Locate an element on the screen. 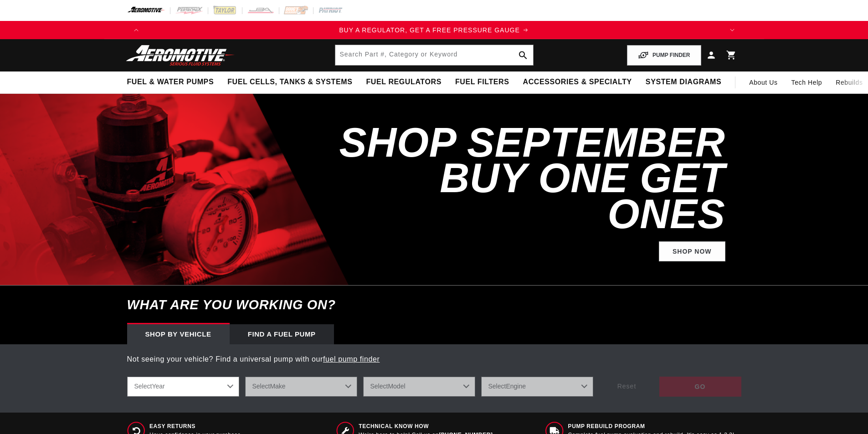 Image resolution: width=868 pixels, height=434 pixels. summary: Fuel Cells, Tanks & Systems is located at coordinates (290, 82).